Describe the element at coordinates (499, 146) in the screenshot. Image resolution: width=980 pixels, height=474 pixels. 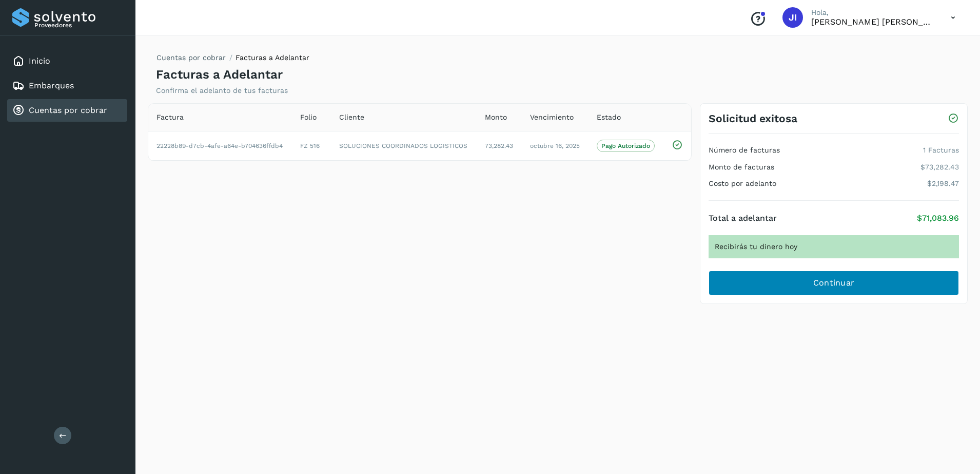
I see `span: 73,282.43` at that location.